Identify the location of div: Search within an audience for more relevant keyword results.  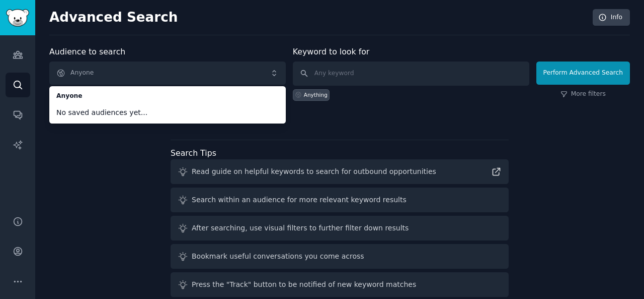
(299, 200).